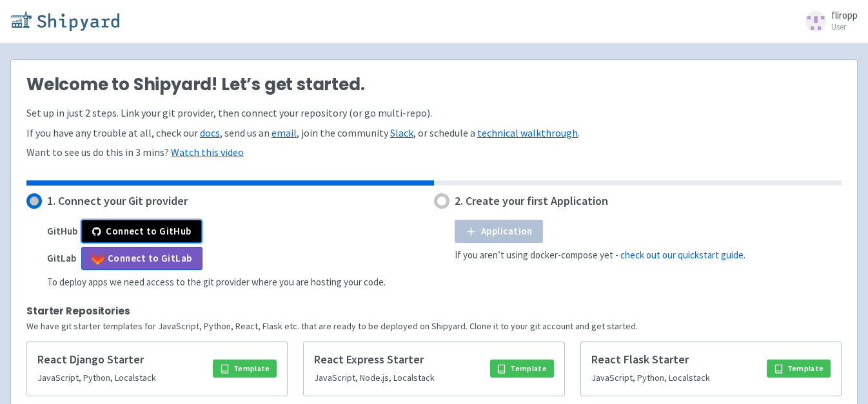 The height and width of the screenshot is (404, 868). What do you see at coordinates (284, 133) in the screenshot?
I see `a: email` at bounding box center [284, 133].